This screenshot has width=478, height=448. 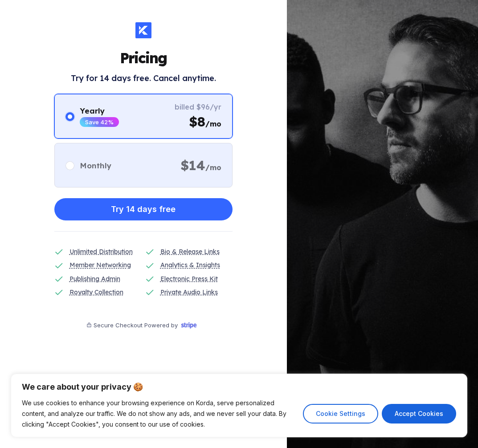 What do you see at coordinates (198, 107) in the screenshot?
I see `div: billed $96/yr` at bounding box center [198, 107].